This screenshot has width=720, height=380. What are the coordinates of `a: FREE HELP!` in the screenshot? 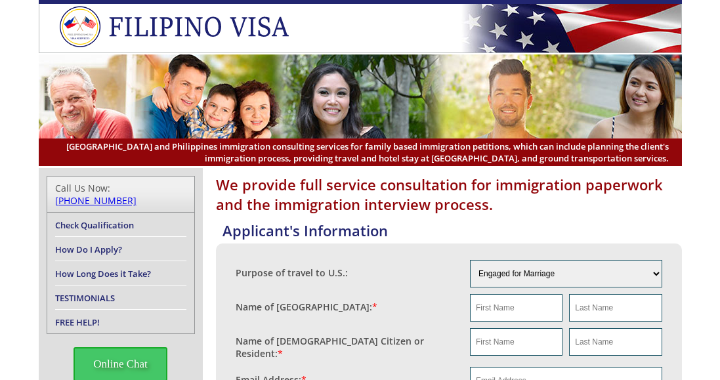 It's located at (77, 322).